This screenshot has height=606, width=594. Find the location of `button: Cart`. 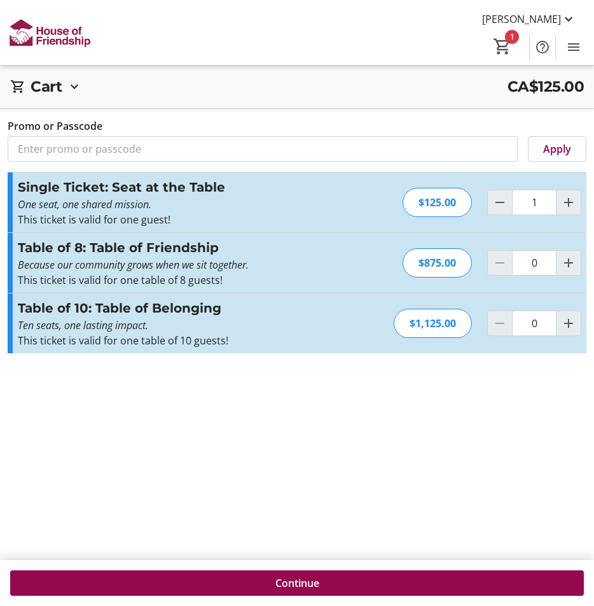

button: Cart is located at coordinates (503, 46).